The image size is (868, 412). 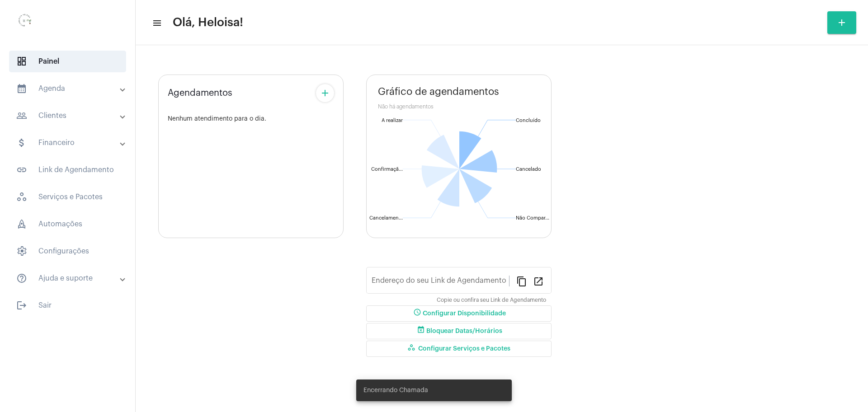 What do you see at coordinates (528, 121) in the screenshot?
I see `text: Concluído` at bounding box center [528, 121].